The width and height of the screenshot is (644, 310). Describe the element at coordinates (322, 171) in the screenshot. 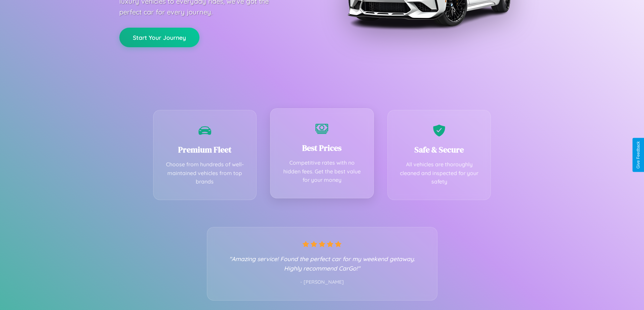

I see `p: Competitive rates with no hidden fees. Get the best value for your money` at that location.